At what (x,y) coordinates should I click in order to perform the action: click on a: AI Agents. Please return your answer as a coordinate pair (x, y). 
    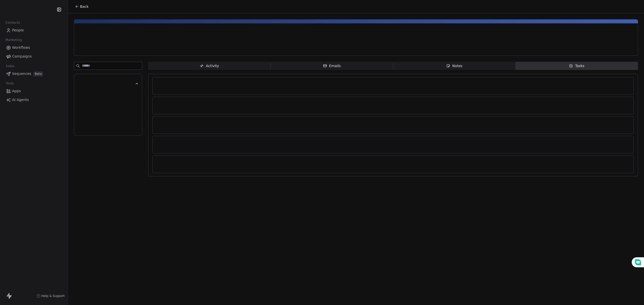
    Looking at the image, I should click on (34, 100).